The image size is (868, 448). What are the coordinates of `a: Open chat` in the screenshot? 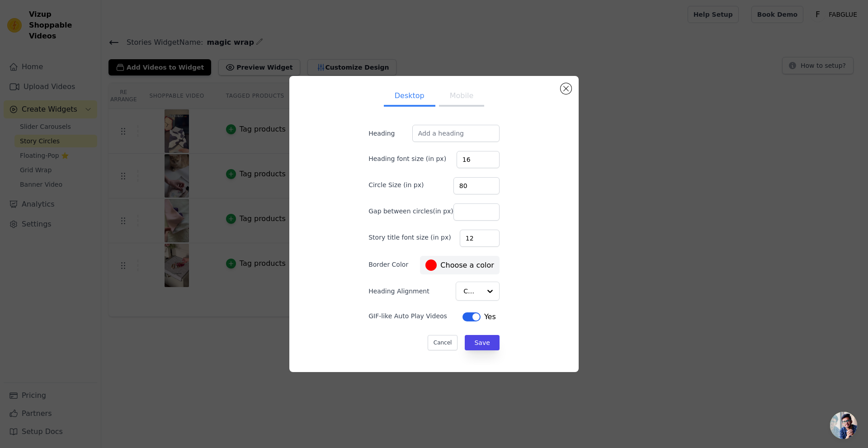 It's located at (844, 426).